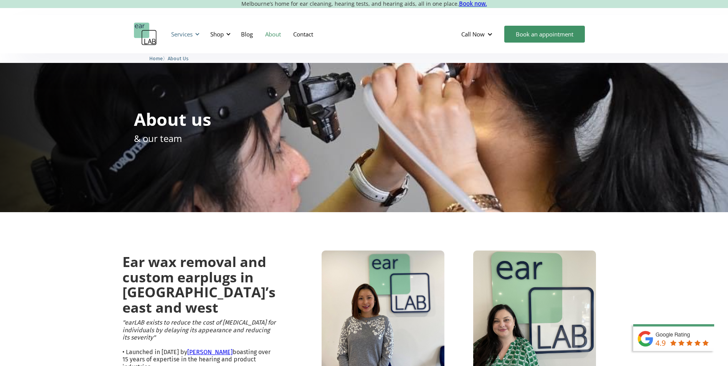 The width and height of the screenshot is (728, 366). I want to click on a: Book an appointment, so click(545, 34).